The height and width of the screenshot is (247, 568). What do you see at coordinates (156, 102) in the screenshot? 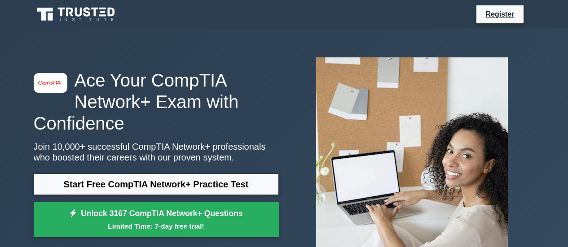
I see `h1: Ace Your CompTIA Network+ Exam with Confidence` at bounding box center [156, 102].